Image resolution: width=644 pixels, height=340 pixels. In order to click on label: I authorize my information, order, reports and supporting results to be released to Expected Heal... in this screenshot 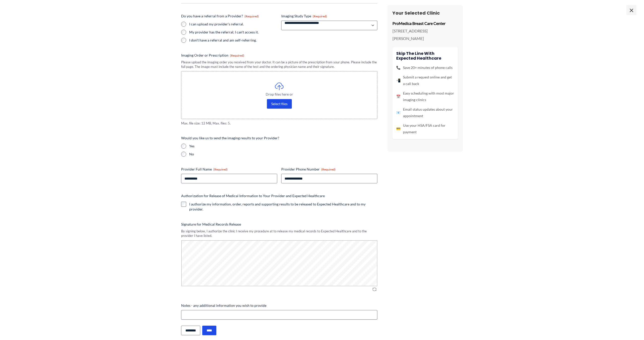, I will do `click(283, 207)`.